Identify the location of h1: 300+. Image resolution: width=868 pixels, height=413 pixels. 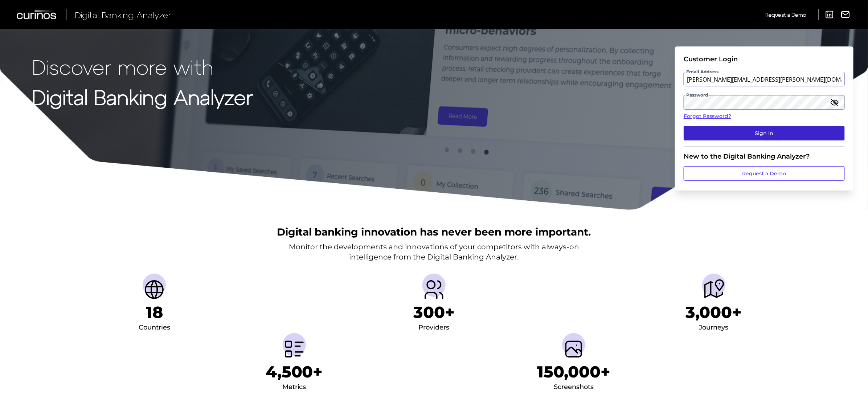
(434, 313).